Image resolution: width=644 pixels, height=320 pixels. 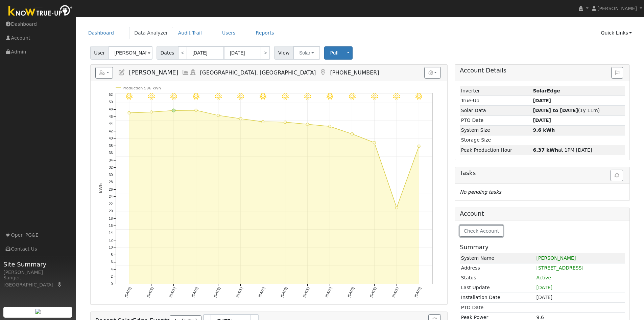 What do you see at coordinates (542, 173) in the screenshot?
I see `h5: Tasks` at bounding box center [542, 173].